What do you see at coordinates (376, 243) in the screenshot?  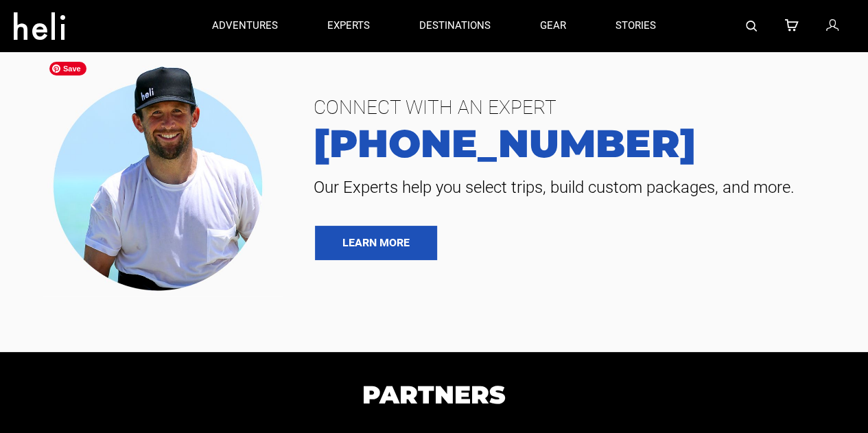 I see `a: LEARN MORE` at bounding box center [376, 243].